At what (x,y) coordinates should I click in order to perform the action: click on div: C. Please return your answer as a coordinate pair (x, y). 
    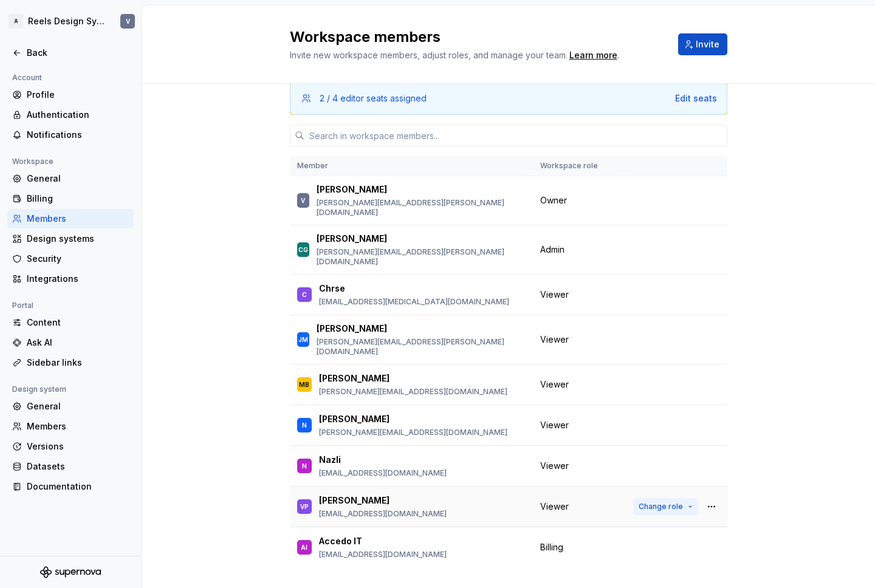
    Looking at the image, I should click on (304, 294).